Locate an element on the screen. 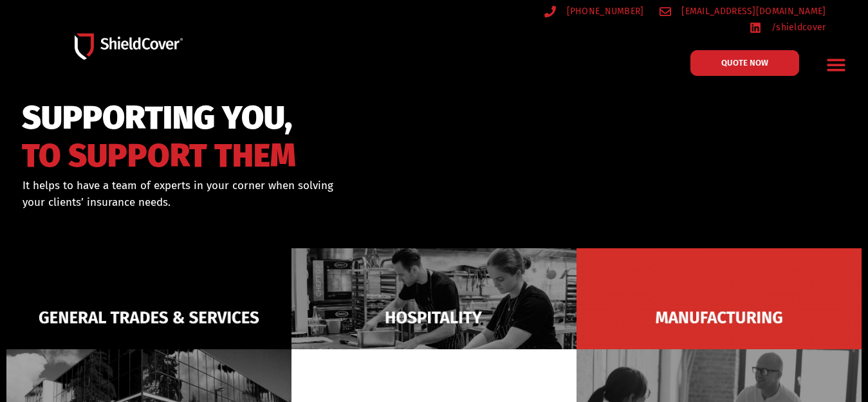 The width and height of the screenshot is (868, 402). span: SUPPORTING YOU, is located at coordinates (159, 118).